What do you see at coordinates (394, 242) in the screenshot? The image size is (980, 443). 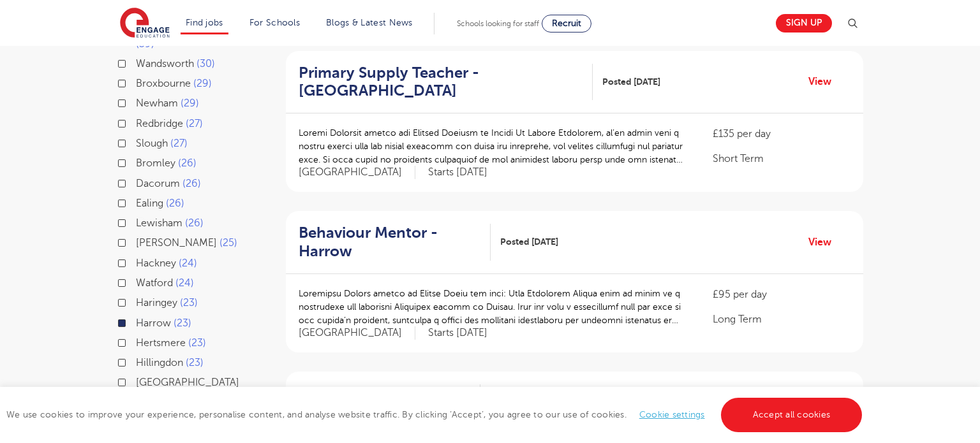 I see `a: Behaviour Mentor - Harrow` at bounding box center [394, 242].